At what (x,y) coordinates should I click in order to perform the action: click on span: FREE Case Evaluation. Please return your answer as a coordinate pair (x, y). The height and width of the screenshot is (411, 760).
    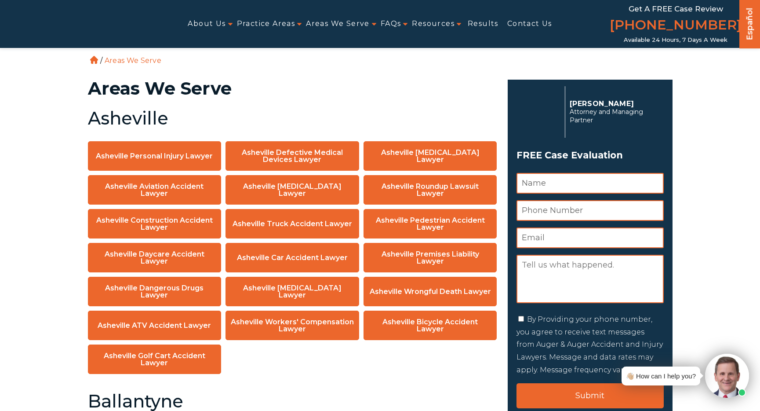
    Looking at the image, I should click on (590, 155).